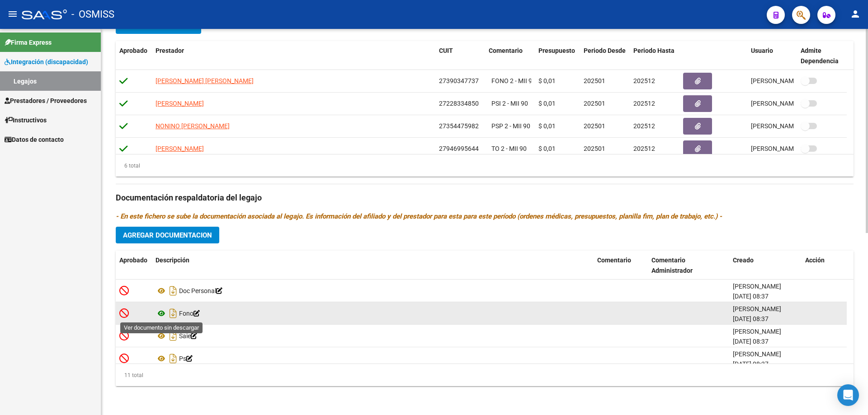  What do you see at coordinates (373, 314) in the screenshot?
I see `div: Fono` at bounding box center [373, 314].